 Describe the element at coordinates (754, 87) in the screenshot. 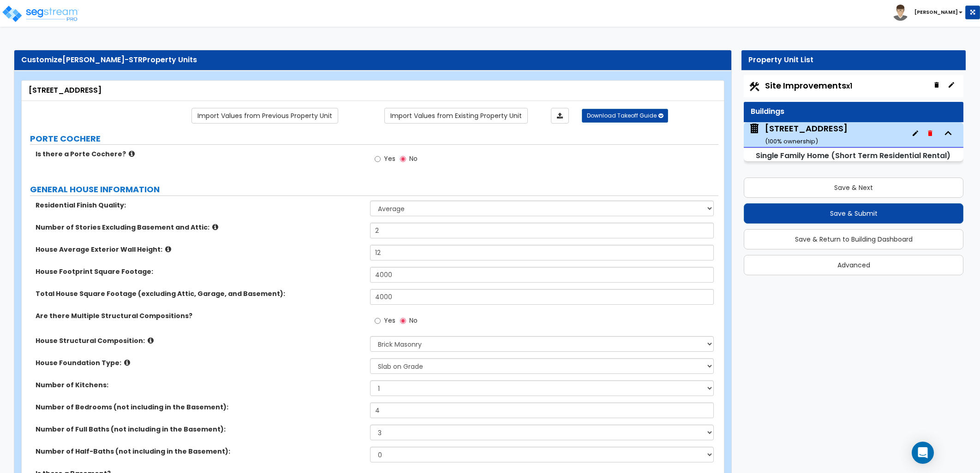

I see `img: Construction.png` at that location.